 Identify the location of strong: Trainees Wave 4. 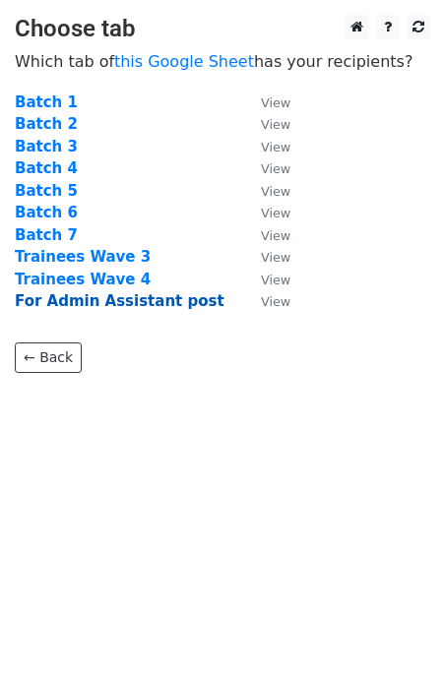
(83, 280).